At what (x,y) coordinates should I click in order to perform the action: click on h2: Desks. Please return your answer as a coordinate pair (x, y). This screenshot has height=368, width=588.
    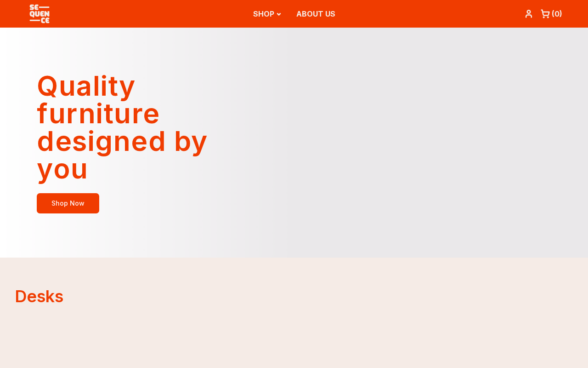
    Looking at the image, I should click on (294, 296).